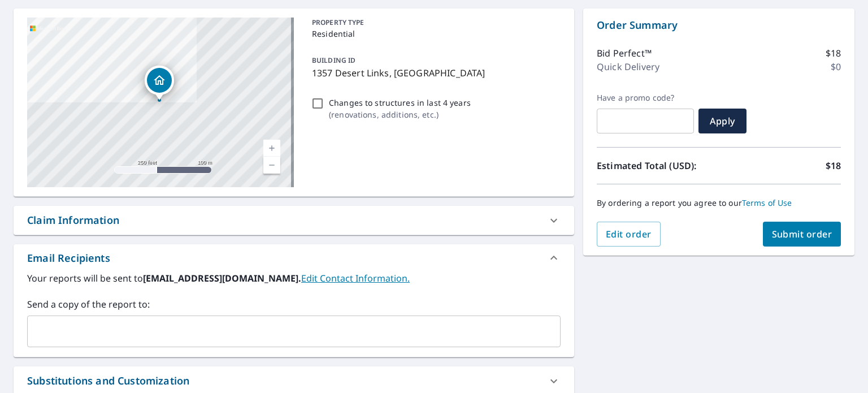 The height and width of the screenshot is (393, 868). Describe the element at coordinates (628, 67) in the screenshot. I see `p: Quick Delivery` at that location.